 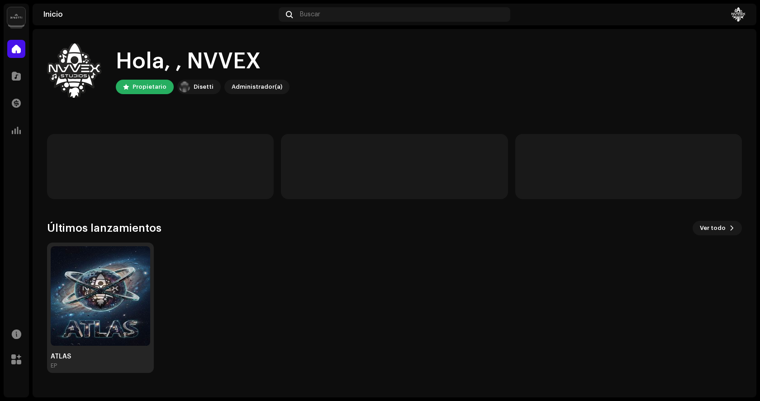 What do you see at coordinates (159, 14) in the screenshot?
I see `div: Inicio` at bounding box center [159, 14].